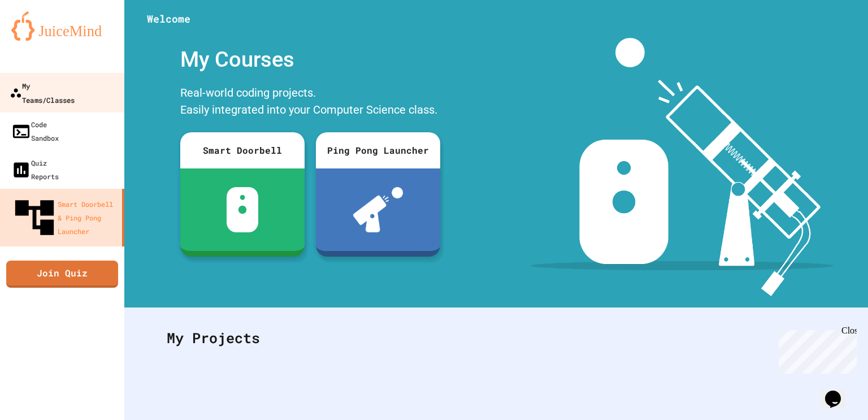 This screenshot has height=420, width=868. Describe the element at coordinates (378, 210) in the screenshot. I see `img: ppl-with-ball.png` at that location.